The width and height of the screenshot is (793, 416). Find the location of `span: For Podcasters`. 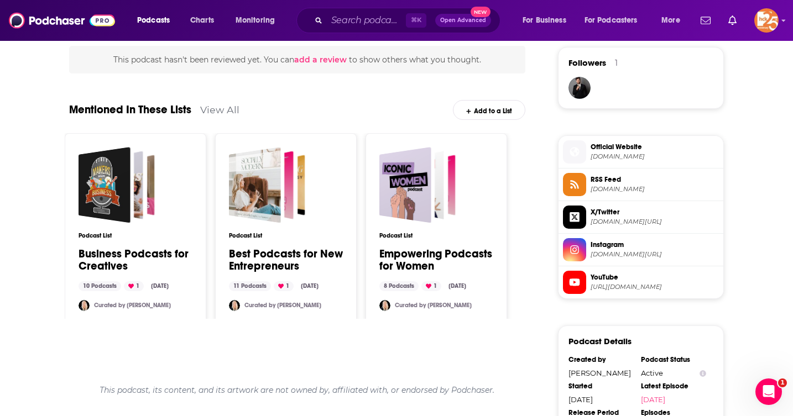

span: For Podcasters is located at coordinates (611, 20).